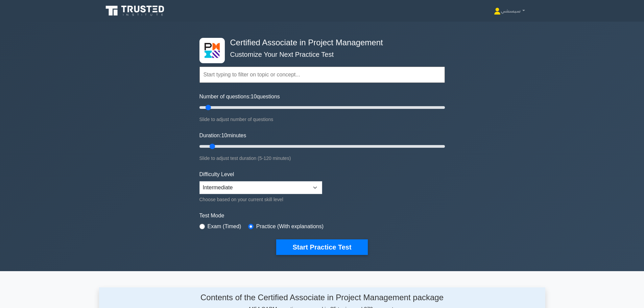 Image resolution: width=644 pixels, height=308 pixels. What do you see at coordinates (240, 97) in the screenshot?
I see `label: Number of questions: questions` at bounding box center [240, 97].